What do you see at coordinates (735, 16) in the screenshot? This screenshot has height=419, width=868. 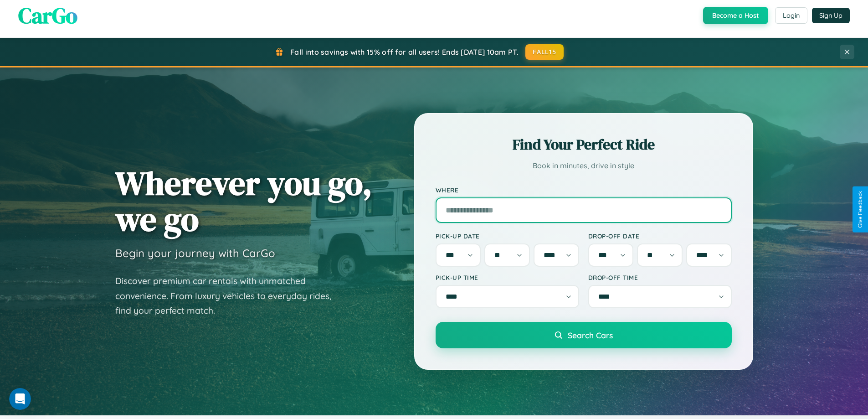 I see `button: Become a Host` at bounding box center [735, 16].